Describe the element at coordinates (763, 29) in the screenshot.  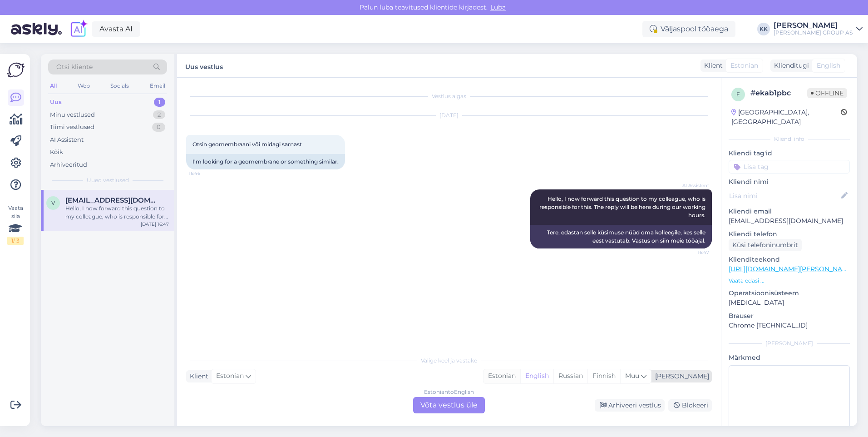
I see `div: KK` at that location.